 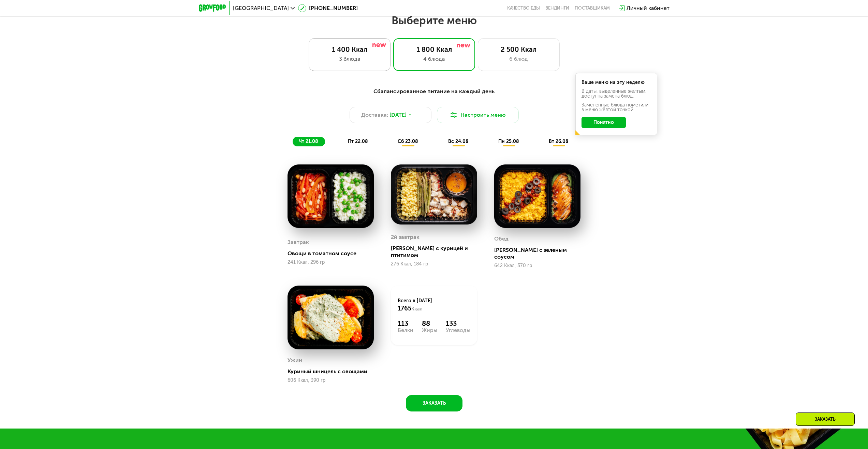 What do you see at coordinates (429, 330) in the screenshot?
I see `div: Жиры` at bounding box center [429, 330].